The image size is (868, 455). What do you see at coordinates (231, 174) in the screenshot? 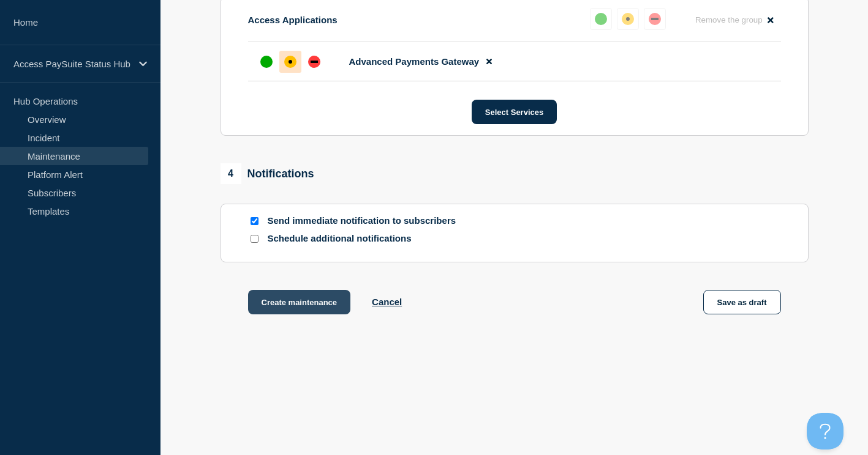
I see `span: 4` at bounding box center [231, 174].